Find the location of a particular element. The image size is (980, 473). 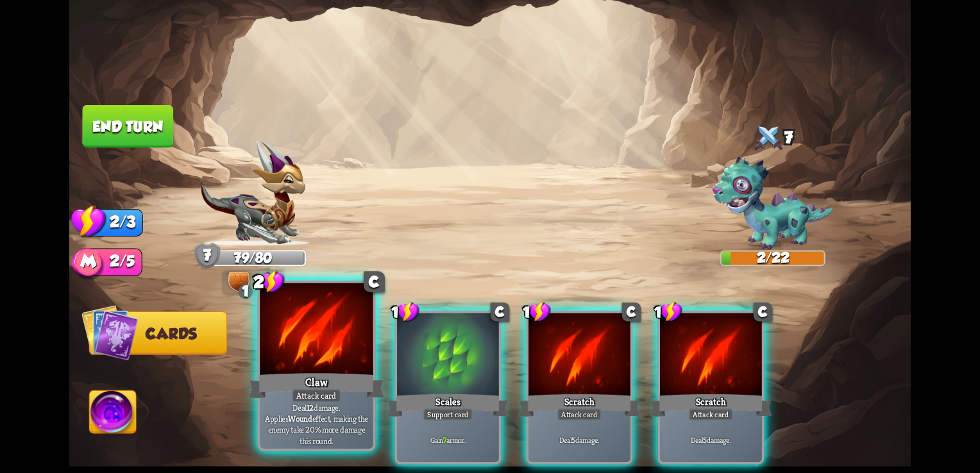

b: Wound is located at coordinates (300, 418).